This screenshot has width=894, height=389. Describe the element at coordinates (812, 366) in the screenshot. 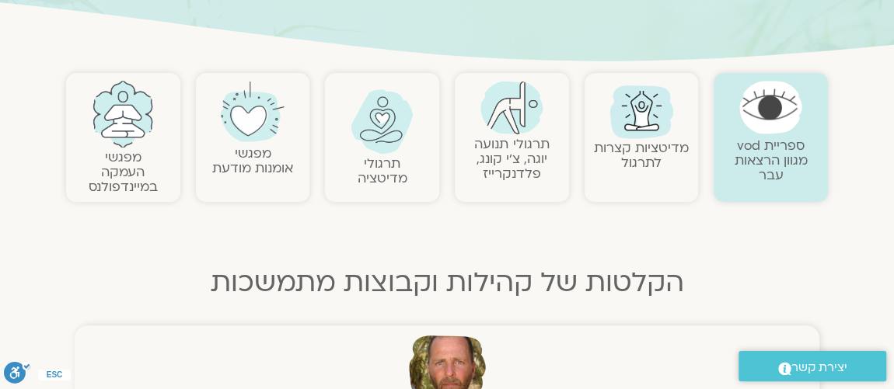

I see `a: יצירת קשר` at that location.